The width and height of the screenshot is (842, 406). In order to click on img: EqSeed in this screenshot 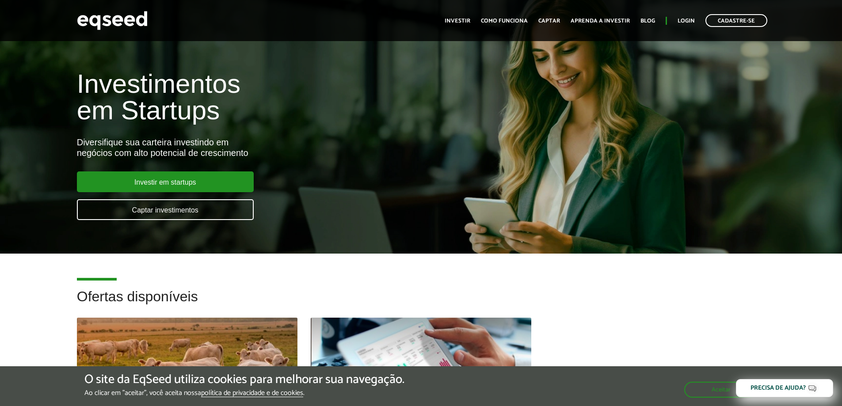, I will do `click(112, 20)`.